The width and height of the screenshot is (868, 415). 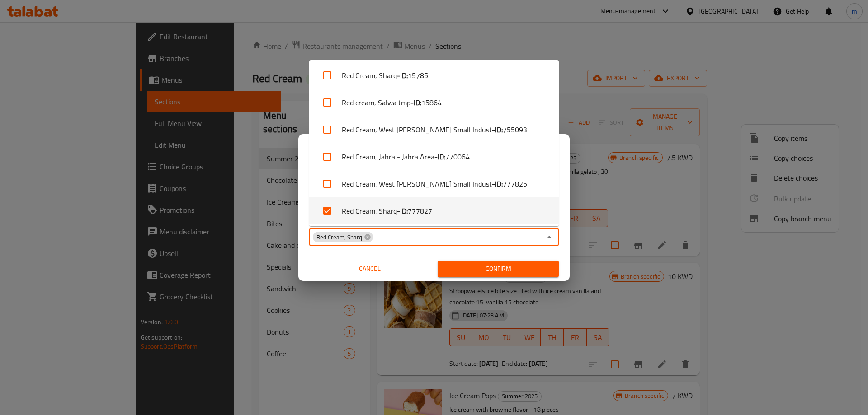 What do you see at coordinates (369, 269) in the screenshot?
I see `button: Cancel` at bounding box center [369, 269].